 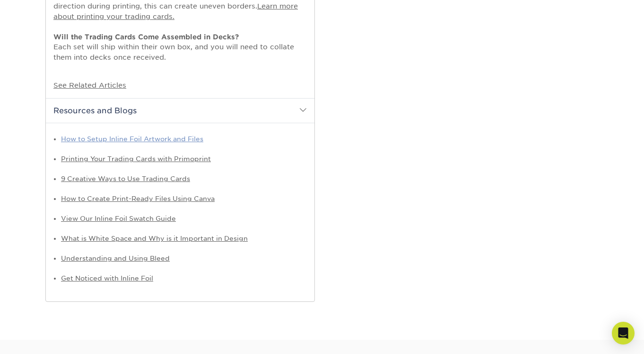 What do you see at coordinates (146, 37) in the screenshot?
I see `strong: Will the Trading Cards Come Assembled in Decks?` at bounding box center [146, 37].